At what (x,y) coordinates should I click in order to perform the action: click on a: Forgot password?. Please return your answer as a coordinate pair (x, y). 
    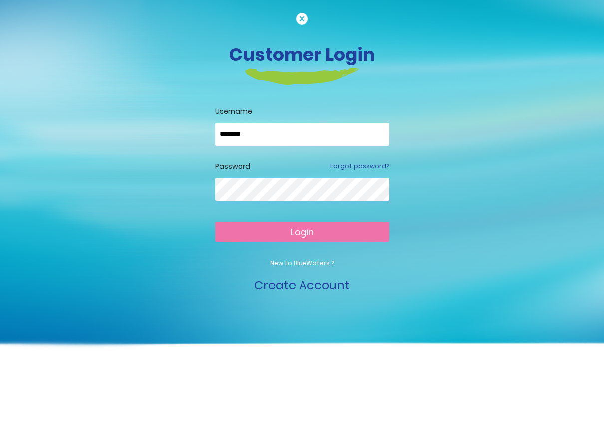
    Looking at the image, I should click on (360, 166).